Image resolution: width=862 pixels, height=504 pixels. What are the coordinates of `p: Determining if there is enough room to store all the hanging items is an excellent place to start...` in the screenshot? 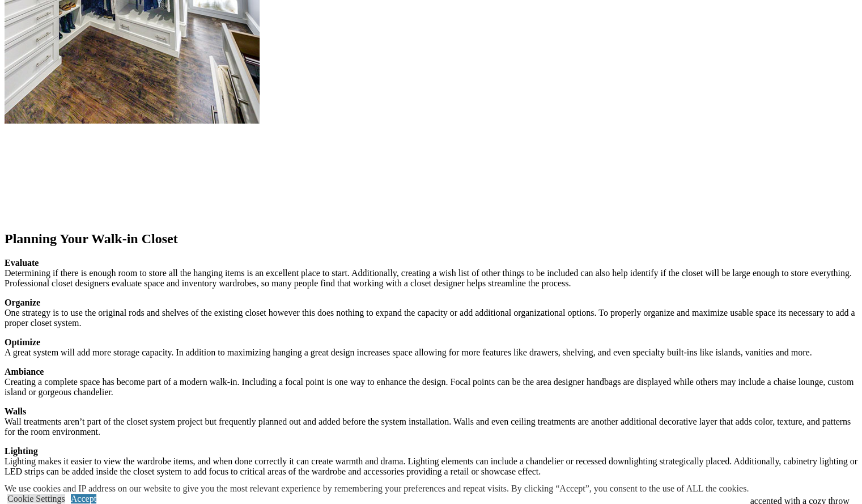 It's located at (431, 273).